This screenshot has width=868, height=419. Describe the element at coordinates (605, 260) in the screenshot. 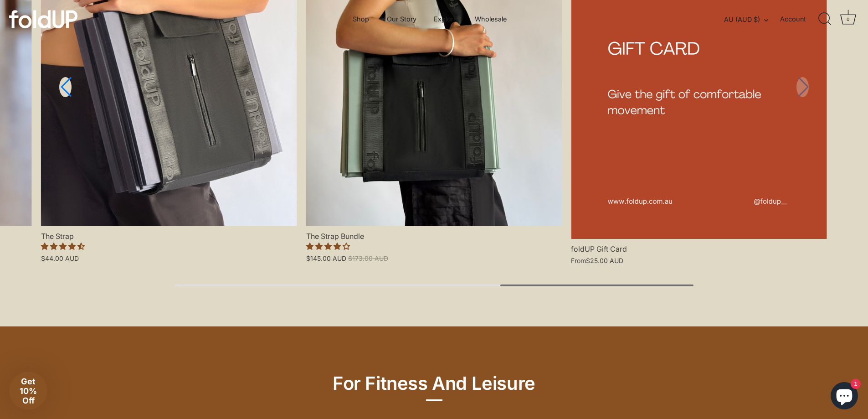

I see `span: $25.00 AUD` at that location.